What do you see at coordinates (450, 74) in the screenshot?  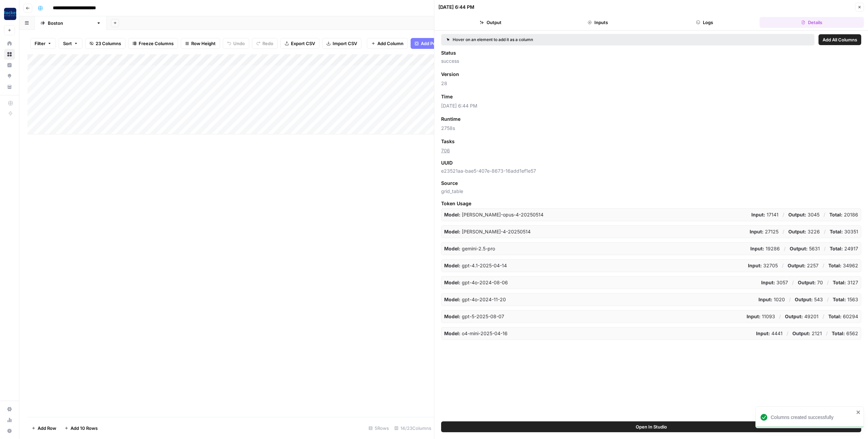 I see `span: Version` at bounding box center [450, 74].